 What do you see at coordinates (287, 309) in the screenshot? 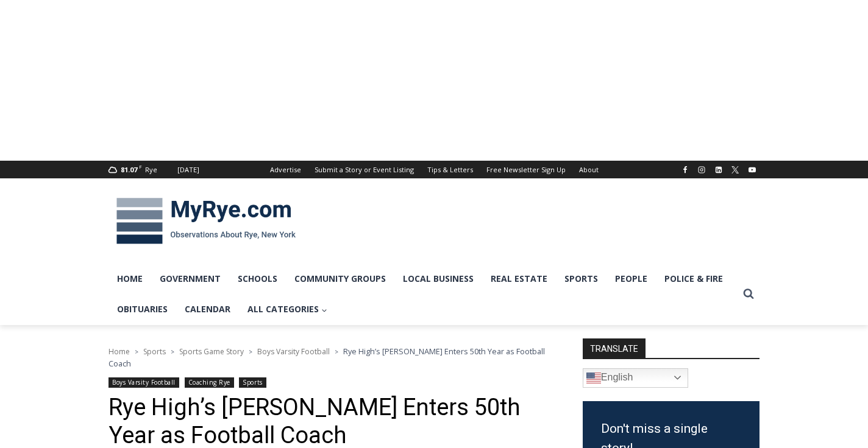
I see `a: All Categories` at bounding box center [287, 309].